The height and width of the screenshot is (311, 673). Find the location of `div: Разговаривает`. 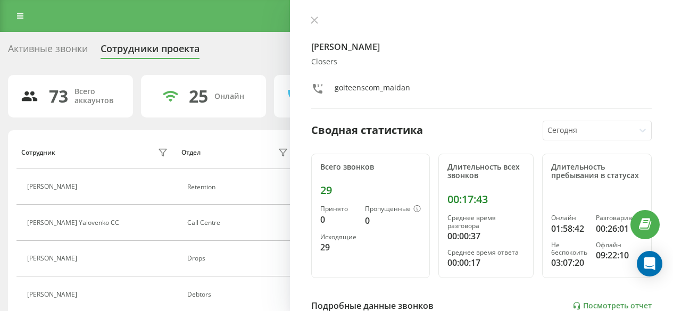

div: Разговаривает is located at coordinates (619, 218).